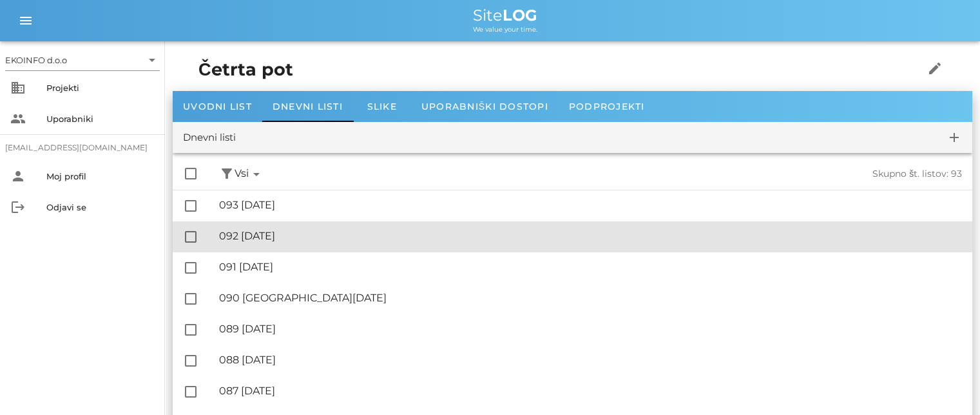 The width and height of the screenshot is (980, 415). Describe the element at coordinates (250, 174) in the screenshot. I see `span: Vsi` at that location.